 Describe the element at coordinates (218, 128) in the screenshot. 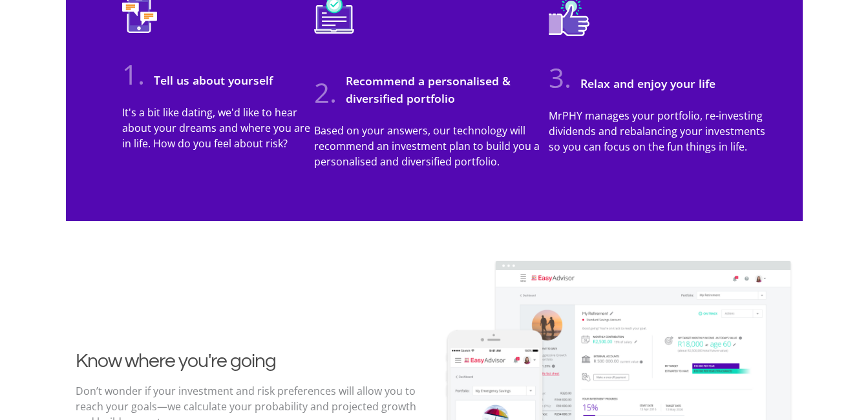

I see `p: It's a bit like dating, we'd like to hear about your dreams and where you are in life. How do you...` at that location.